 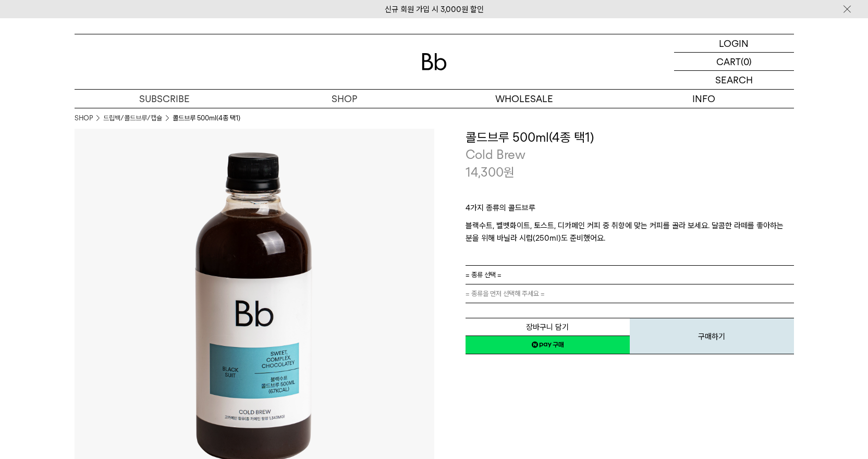 I want to click on p: CART, so click(x=728, y=62).